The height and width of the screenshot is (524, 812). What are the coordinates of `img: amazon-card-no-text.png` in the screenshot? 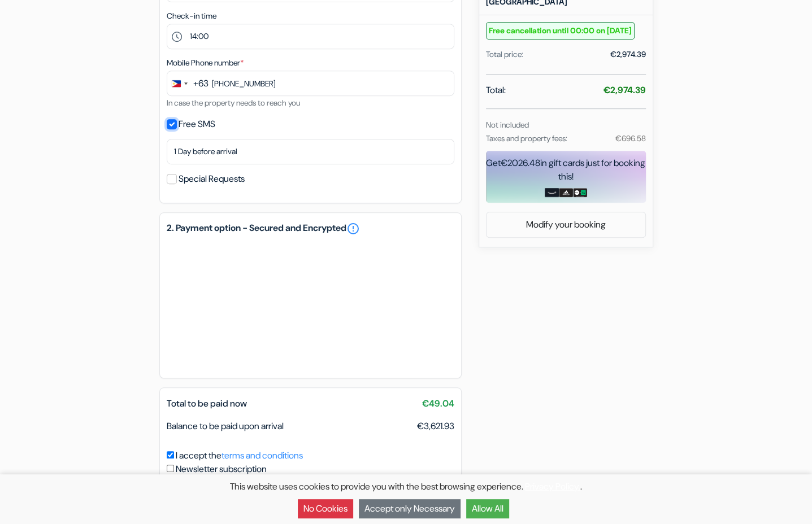 It's located at (551, 192).